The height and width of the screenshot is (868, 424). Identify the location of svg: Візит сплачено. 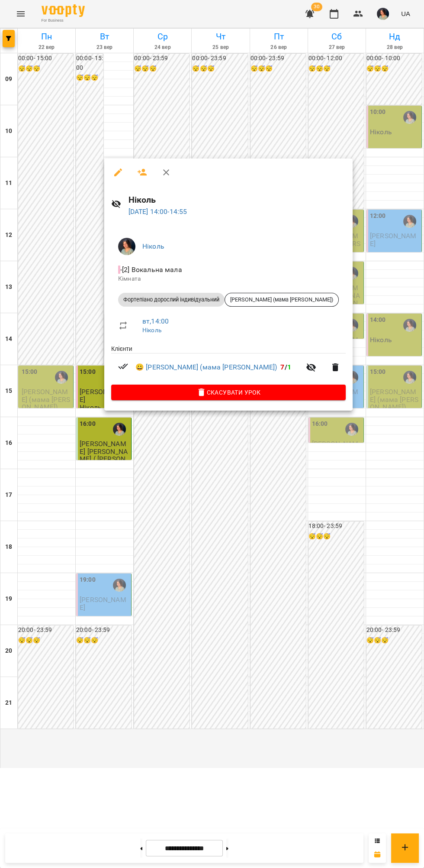
(124, 366).